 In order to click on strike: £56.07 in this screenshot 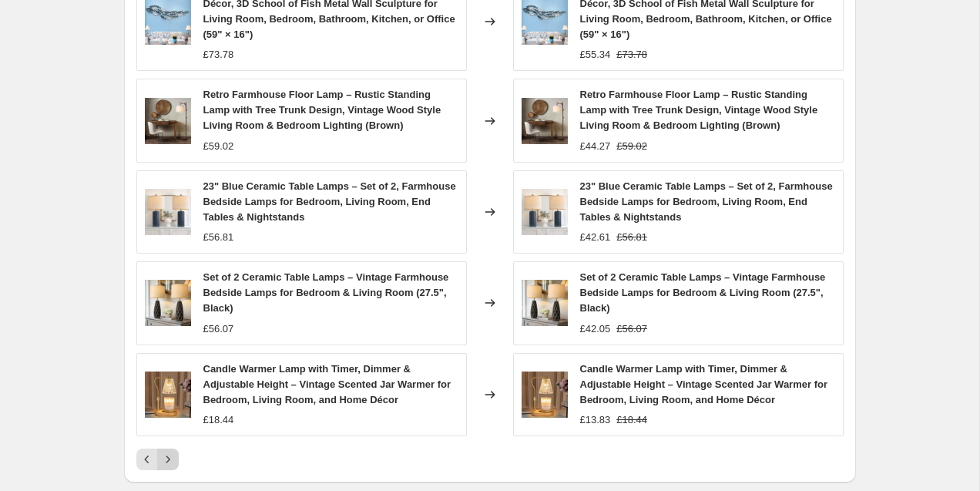, I will do `click(632, 329)`.